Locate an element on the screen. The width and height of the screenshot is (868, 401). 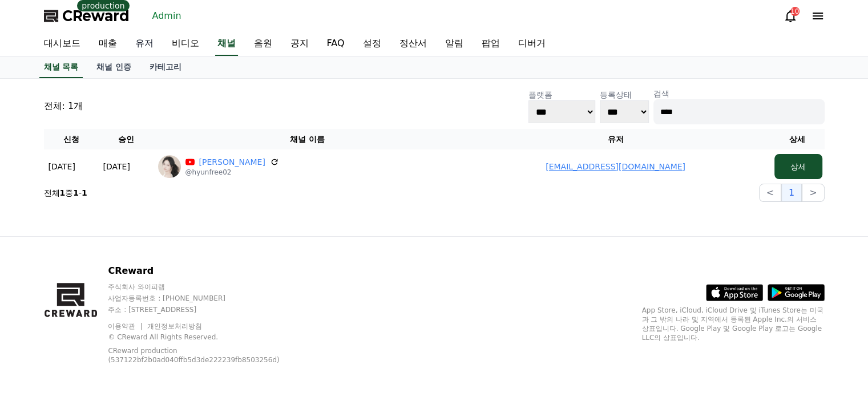
a: Settings is located at coordinates (183, 334).